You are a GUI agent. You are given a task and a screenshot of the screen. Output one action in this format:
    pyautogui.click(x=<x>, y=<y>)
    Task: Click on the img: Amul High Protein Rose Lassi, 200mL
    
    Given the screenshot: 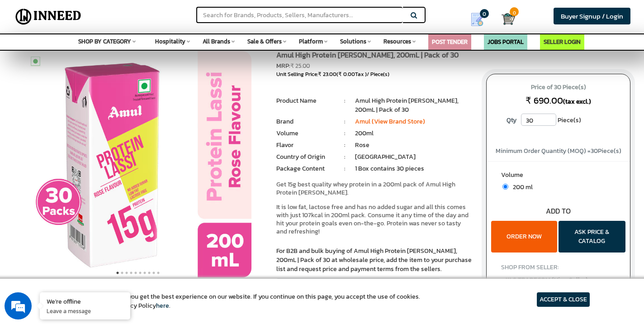 What is the action you would take?
    pyautogui.click(x=138, y=164)
    